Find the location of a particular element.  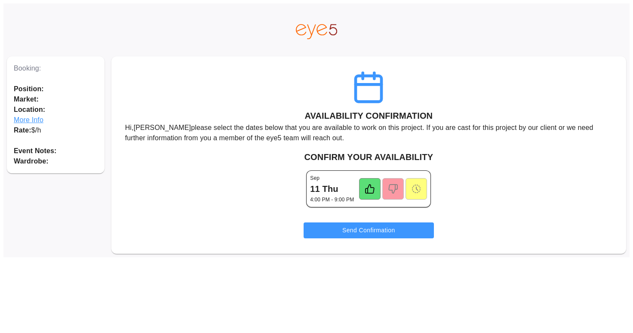

h6: AVAILABILITY CONFIRMATION is located at coordinates (369, 116).